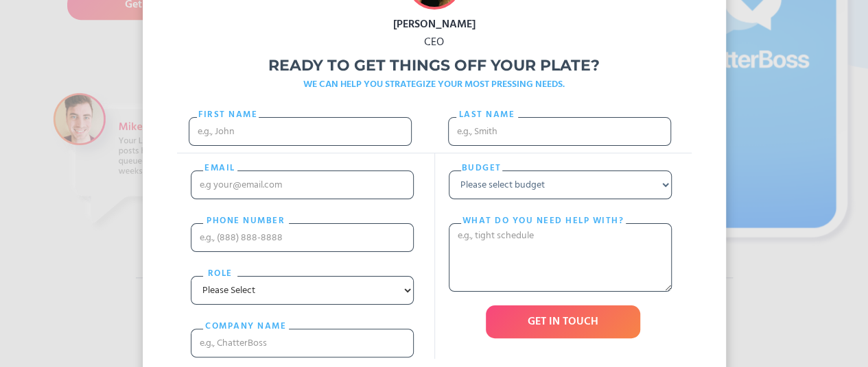 This screenshot has width=868, height=367. Describe the element at coordinates (559, 132) in the screenshot. I see `input: e.g., Smith` at that location.